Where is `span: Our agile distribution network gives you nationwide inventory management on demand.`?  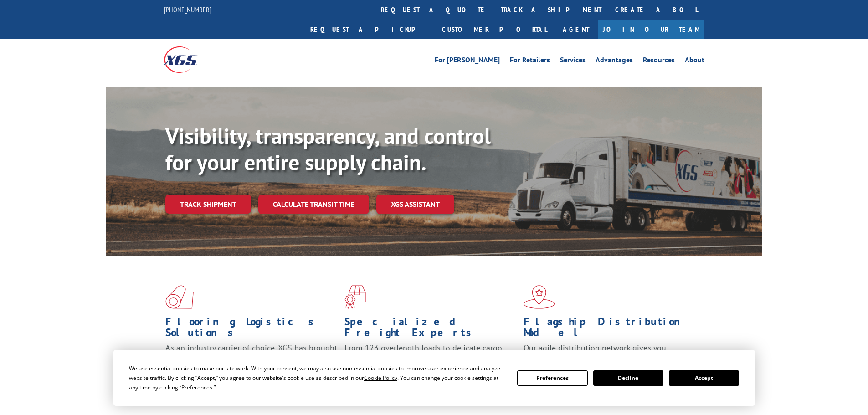
span: Our agile distribution network gives you nationwide inventory management on demand. is located at coordinates (608, 353).